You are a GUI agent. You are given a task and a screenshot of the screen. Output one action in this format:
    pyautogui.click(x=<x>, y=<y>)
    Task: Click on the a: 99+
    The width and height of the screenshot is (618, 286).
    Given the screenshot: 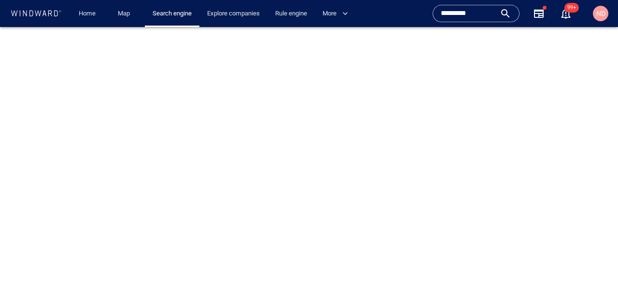 What is the action you would take?
    pyautogui.click(x=566, y=14)
    